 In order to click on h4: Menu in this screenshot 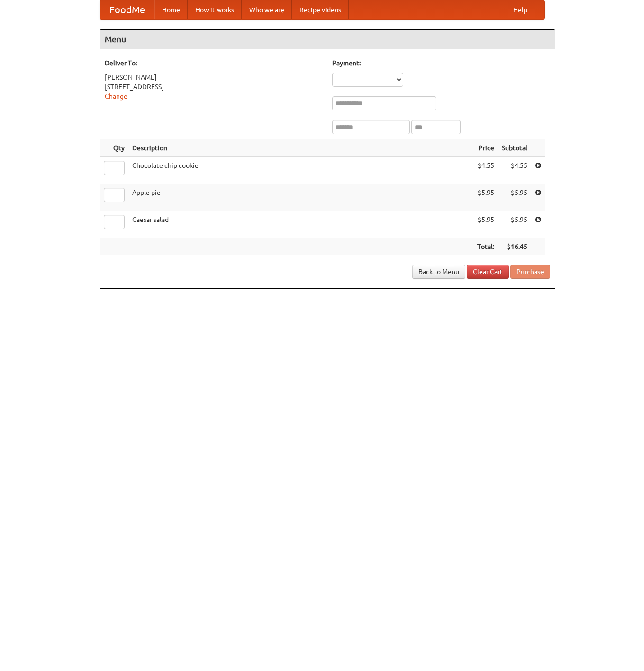, I will do `click(328, 39)`.